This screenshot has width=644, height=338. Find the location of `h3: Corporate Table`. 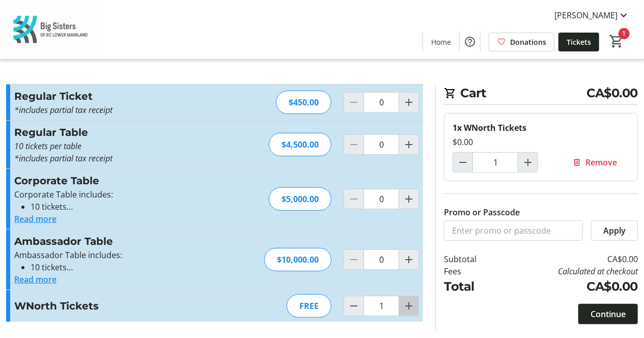

h3: Corporate Table is located at coordinates (126, 181).